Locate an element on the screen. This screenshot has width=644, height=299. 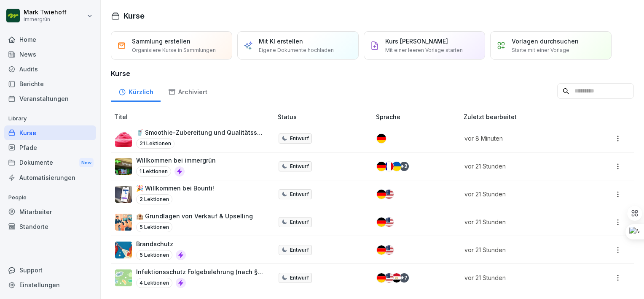
p: 4 Lektionen is located at coordinates (154, 283).